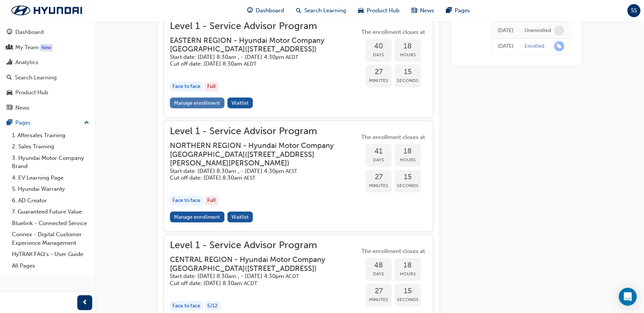 The width and height of the screenshot is (644, 313). What do you see at coordinates (47, 62) in the screenshot?
I see `a: Analytics` at bounding box center [47, 62].